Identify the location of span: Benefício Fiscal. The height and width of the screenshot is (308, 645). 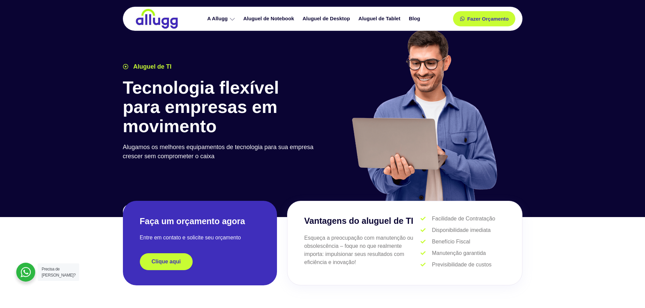
(450, 242).